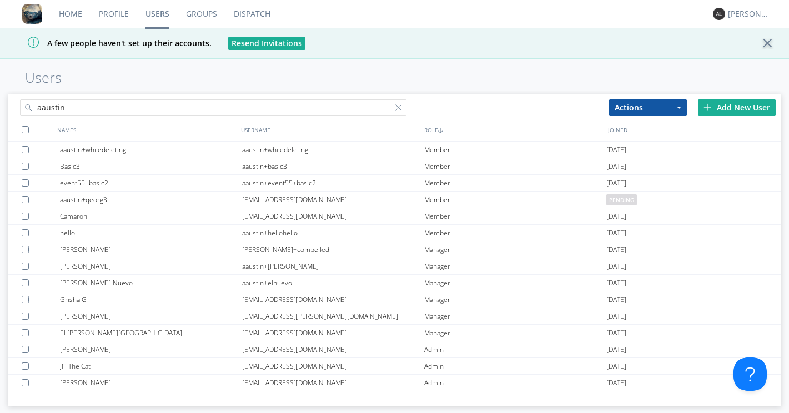  I want to click on div: JOINED, so click(697, 129).